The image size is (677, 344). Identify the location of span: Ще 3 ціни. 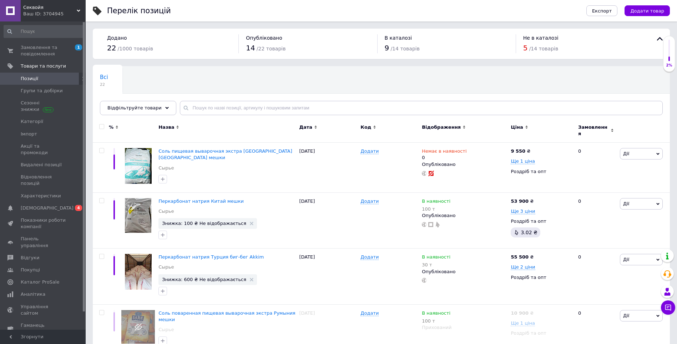
(523, 211).